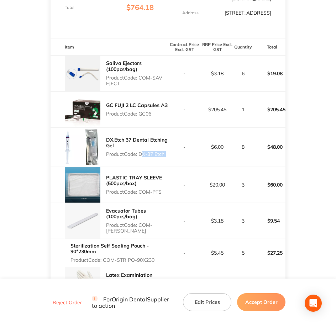  What do you see at coordinates (83, 220) in the screenshot?
I see `img: Z3N3bjIweg` at bounding box center [83, 220].